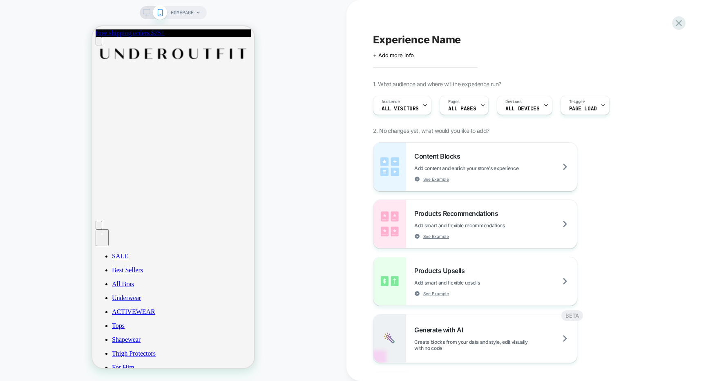 This screenshot has width=706, height=381. Describe the element at coordinates (431, 130) in the screenshot. I see `span: 2. No changes yet, what would you like to add?` at that location.